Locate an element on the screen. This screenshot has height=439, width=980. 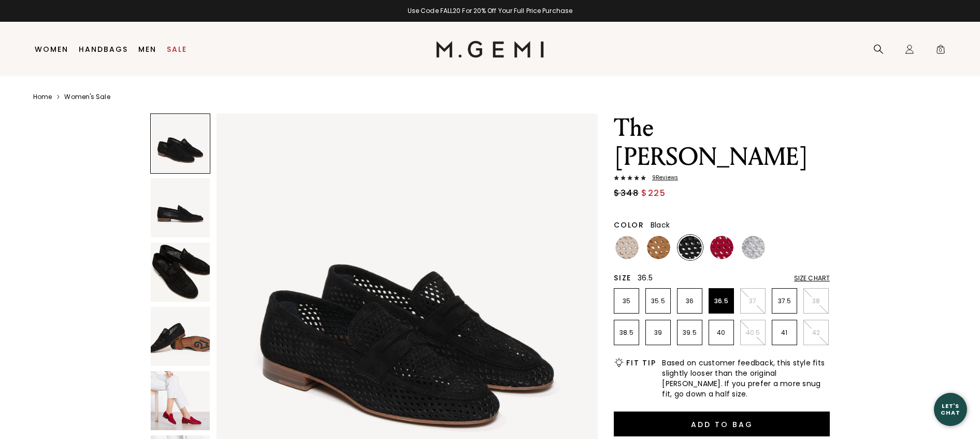
img: Light Beige is located at coordinates (627, 247).